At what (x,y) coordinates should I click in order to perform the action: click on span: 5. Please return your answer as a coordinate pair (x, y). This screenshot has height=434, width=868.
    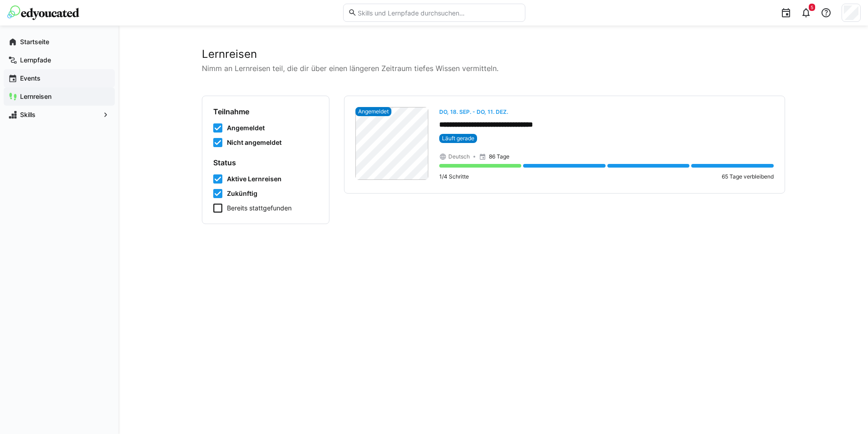
    Looking at the image, I should click on (812, 8).